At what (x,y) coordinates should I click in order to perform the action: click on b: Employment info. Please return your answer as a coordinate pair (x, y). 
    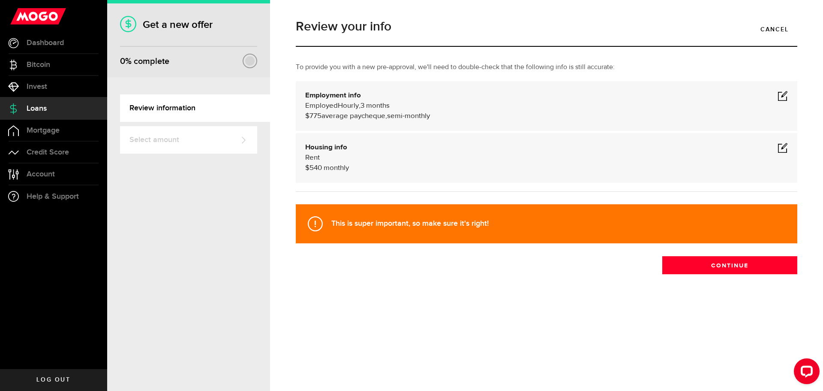
    Looking at the image, I should click on (333, 95).